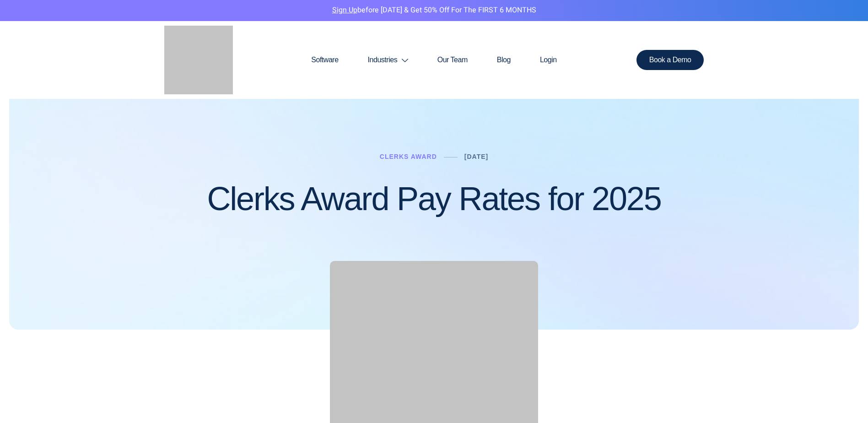 Image resolution: width=868 pixels, height=423 pixels. I want to click on a: Industries, so click(388, 60).